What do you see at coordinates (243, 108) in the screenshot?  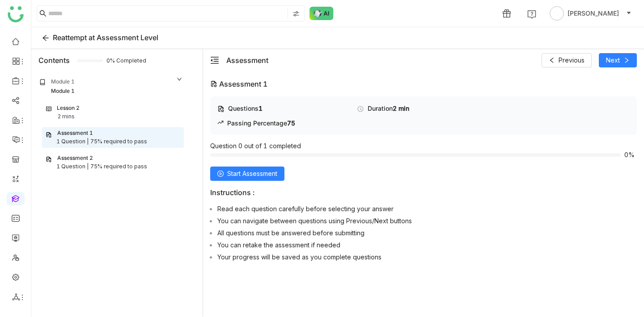 I see `span: Questions` at bounding box center [243, 108].